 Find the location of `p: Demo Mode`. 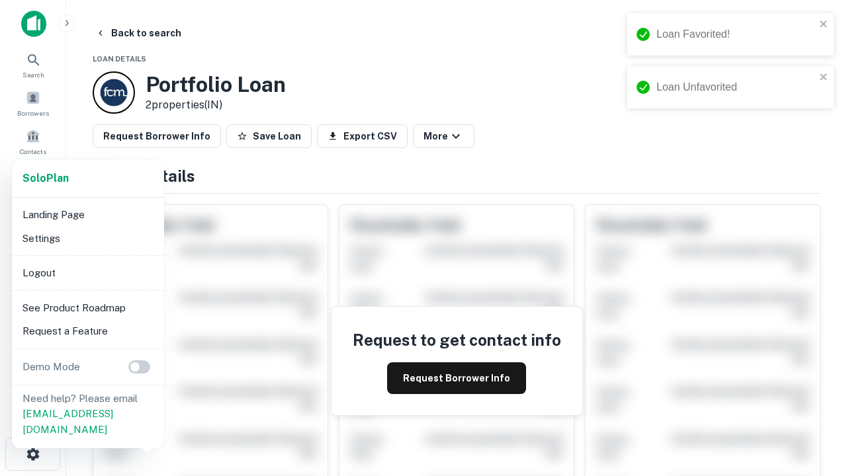

p: Demo Mode is located at coordinates (51, 367).